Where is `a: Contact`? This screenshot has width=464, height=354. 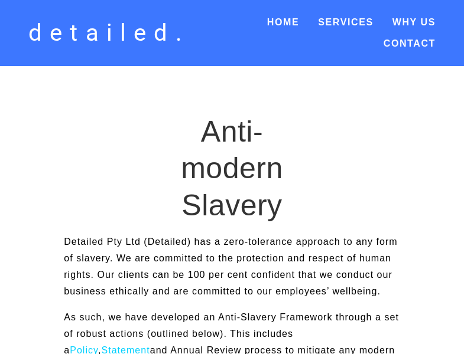
a: Contact is located at coordinates (409, 44).